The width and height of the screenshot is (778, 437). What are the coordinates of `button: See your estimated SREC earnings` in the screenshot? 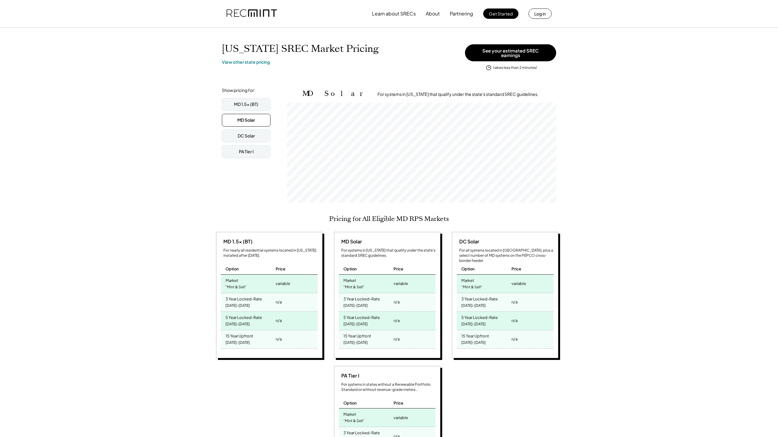 It's located at (510, 53).